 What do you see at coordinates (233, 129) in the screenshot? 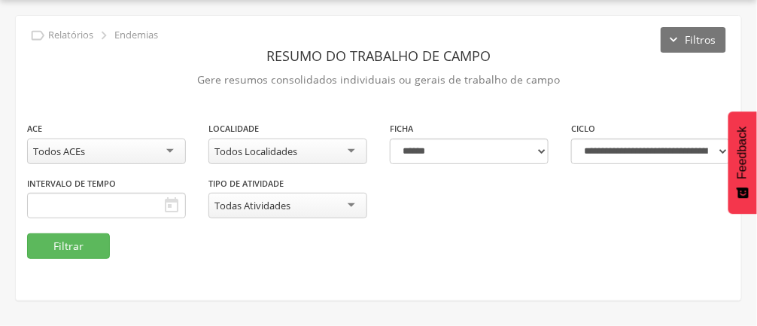
I see `label: Localidade` at bounding box center [233, 129].